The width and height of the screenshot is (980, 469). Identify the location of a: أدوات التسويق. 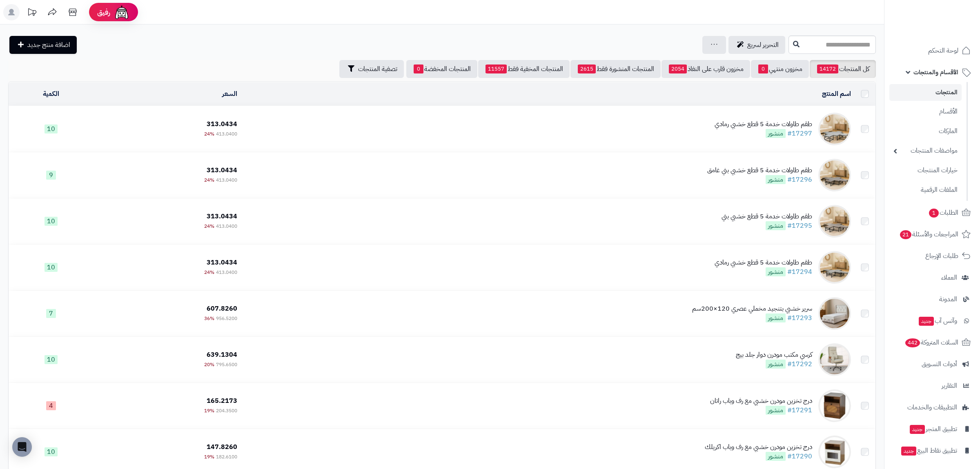
(932, 364).